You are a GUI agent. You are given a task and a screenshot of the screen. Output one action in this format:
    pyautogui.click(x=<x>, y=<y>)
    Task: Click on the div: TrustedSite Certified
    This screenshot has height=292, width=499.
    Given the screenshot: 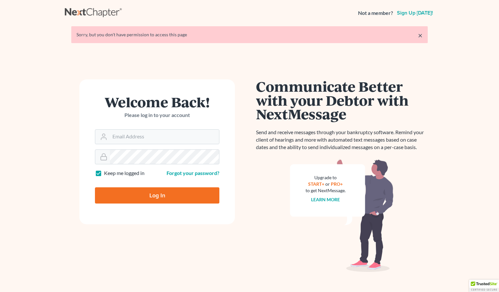 What is the action you would take?
    pyautogui.click(x=484, y=286)
    